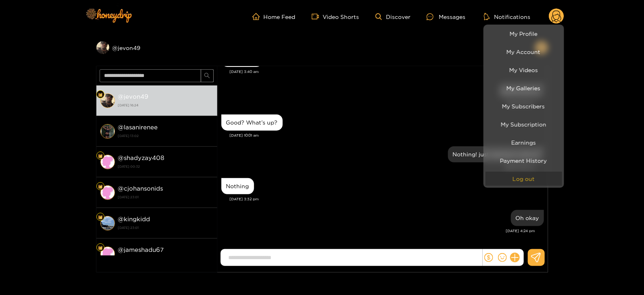 The image size is (644, 295). I want to click on a: My Profile, so click(524, 33).